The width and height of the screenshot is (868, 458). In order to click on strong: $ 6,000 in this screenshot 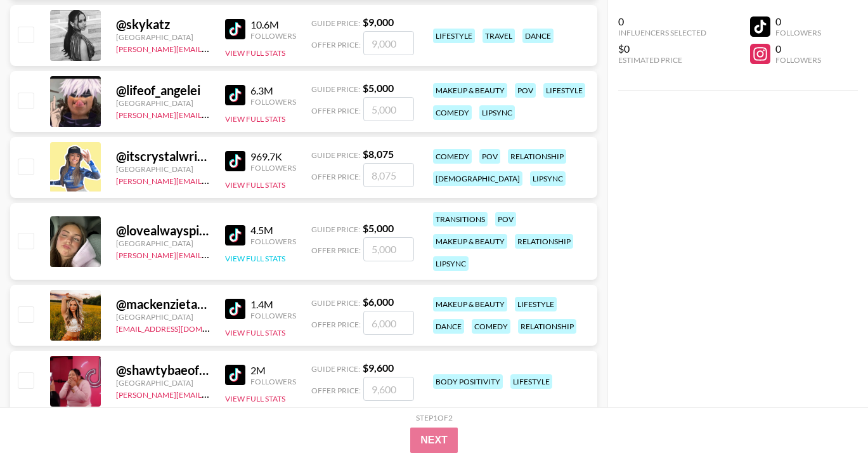, I will do `click(377, 301)`.